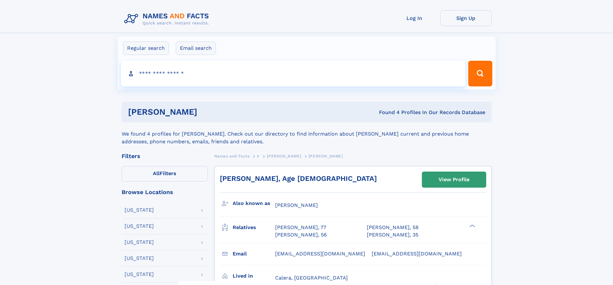 This screenshot has height=285, width=613. Describe the element at coordinates (168, 19) in the screenshot. I see `img: Logo Names and Facts` at that location.